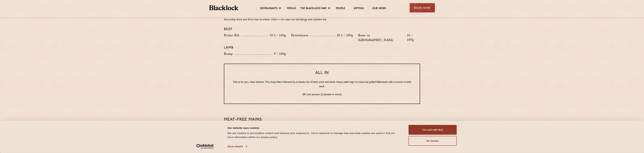 Image resolution: width=644 pixels, height=153 pixels. I want to click on a: Usercentrics Cookiebot - opens in a new window, so click(205, 146).